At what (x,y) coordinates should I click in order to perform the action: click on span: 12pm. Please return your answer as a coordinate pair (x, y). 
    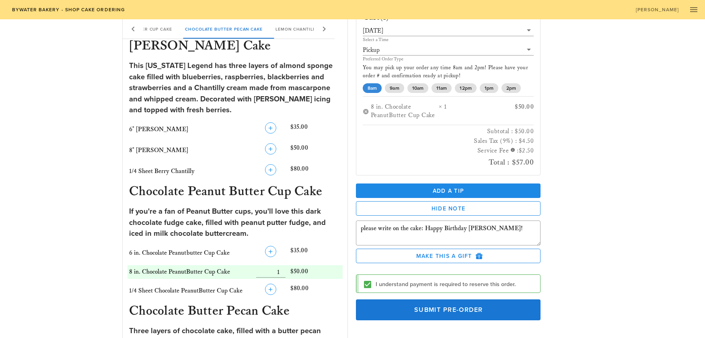
    Looking at the image, I should click on (465, 88).